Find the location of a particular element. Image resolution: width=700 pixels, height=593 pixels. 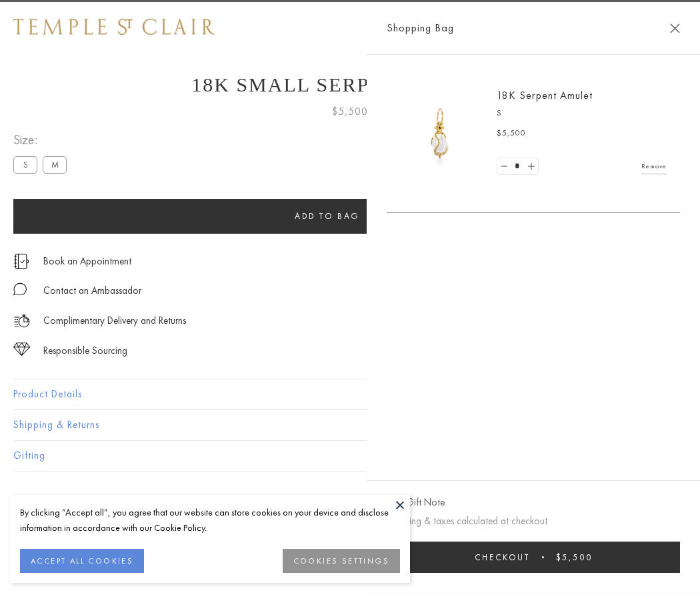

span: Size: is located at coordinates (43, 139).